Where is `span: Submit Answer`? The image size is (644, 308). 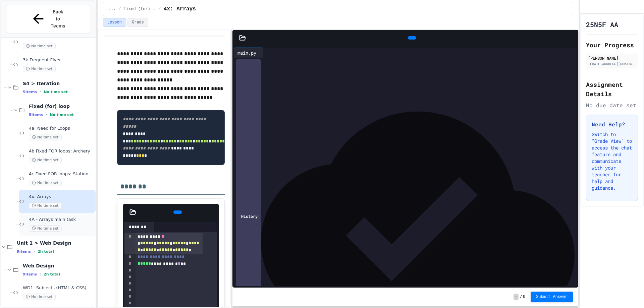 span: Submit Answer is located at coordinates (552, 297).